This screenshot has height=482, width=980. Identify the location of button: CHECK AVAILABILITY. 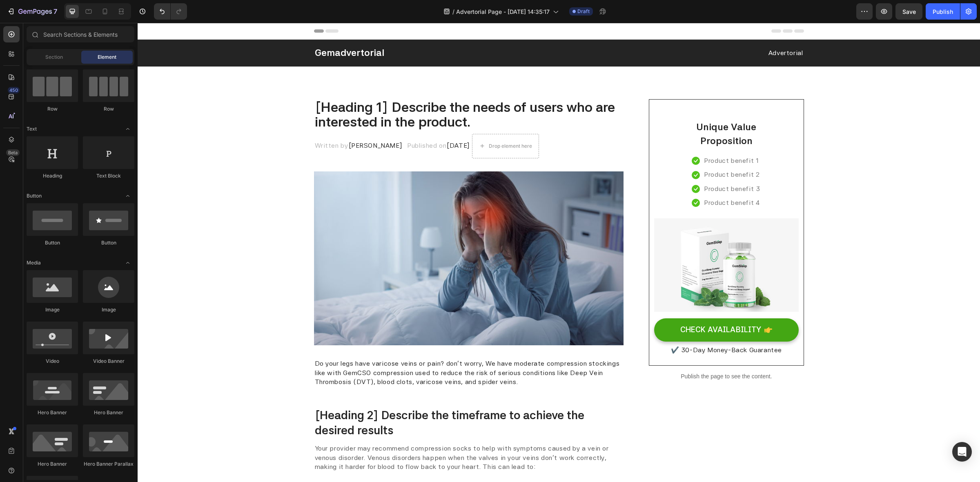
(588, 307).